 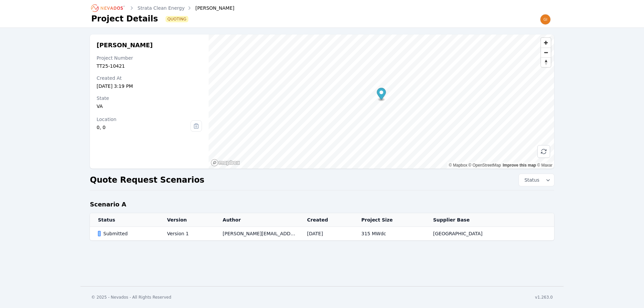 I want to click on div: Created At, so click(x=149, y=78).